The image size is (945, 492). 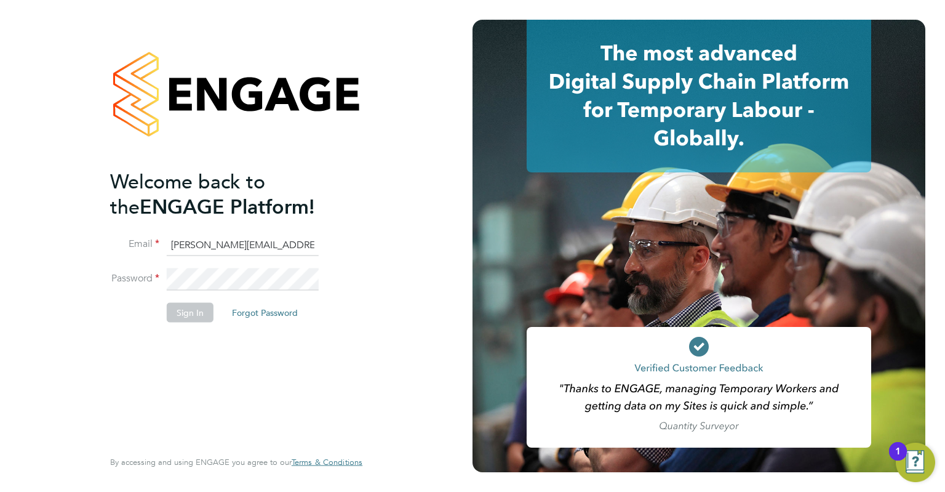 I want to click on button: Open Resource Center, 1 new notification, so click(x=916, y=462).